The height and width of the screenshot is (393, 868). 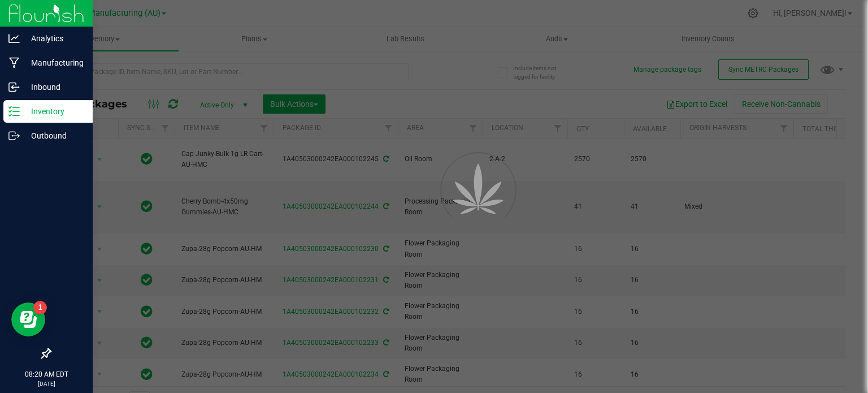 I want to click on inline-svg: Analytics, so click(x=14, y=38).